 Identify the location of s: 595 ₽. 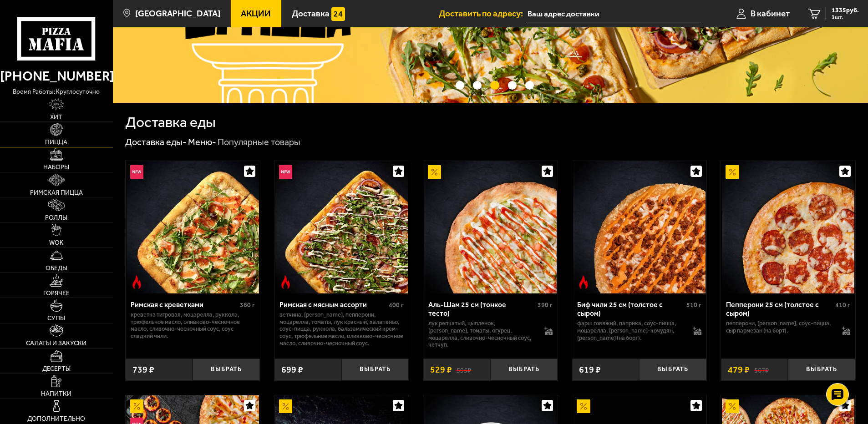
(464, 370).